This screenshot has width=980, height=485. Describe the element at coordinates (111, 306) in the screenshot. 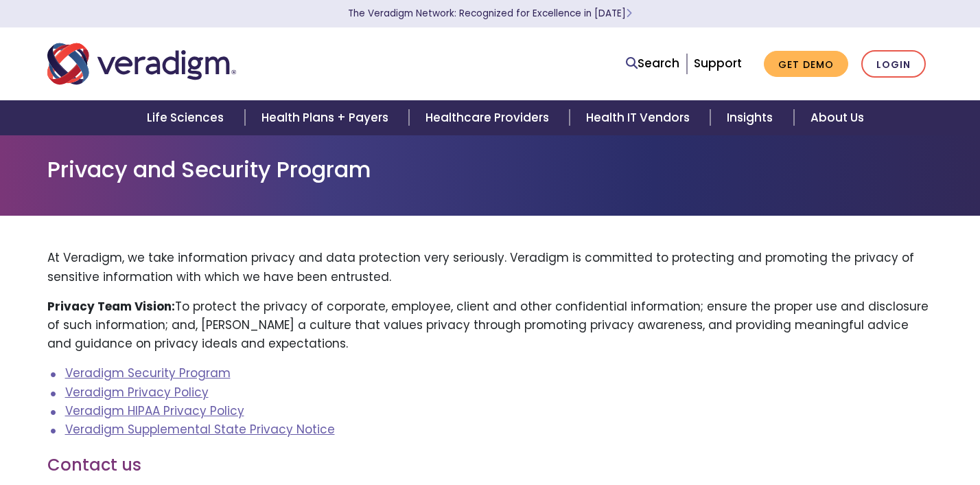

I see `strong: Privacy Team Vision:` at that location.